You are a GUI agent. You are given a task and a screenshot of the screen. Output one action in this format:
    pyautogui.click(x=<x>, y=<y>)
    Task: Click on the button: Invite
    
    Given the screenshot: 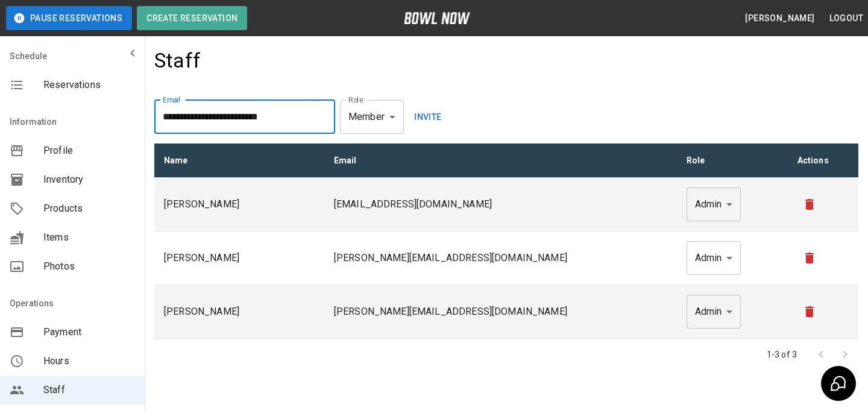 What is the action you would take?
    pyautogui.click(x=428, y=117)
    